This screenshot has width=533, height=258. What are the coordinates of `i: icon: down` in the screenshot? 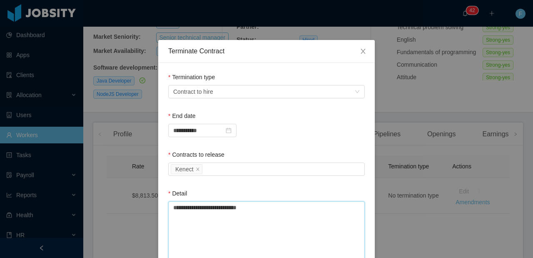 It's located at (357, 92).